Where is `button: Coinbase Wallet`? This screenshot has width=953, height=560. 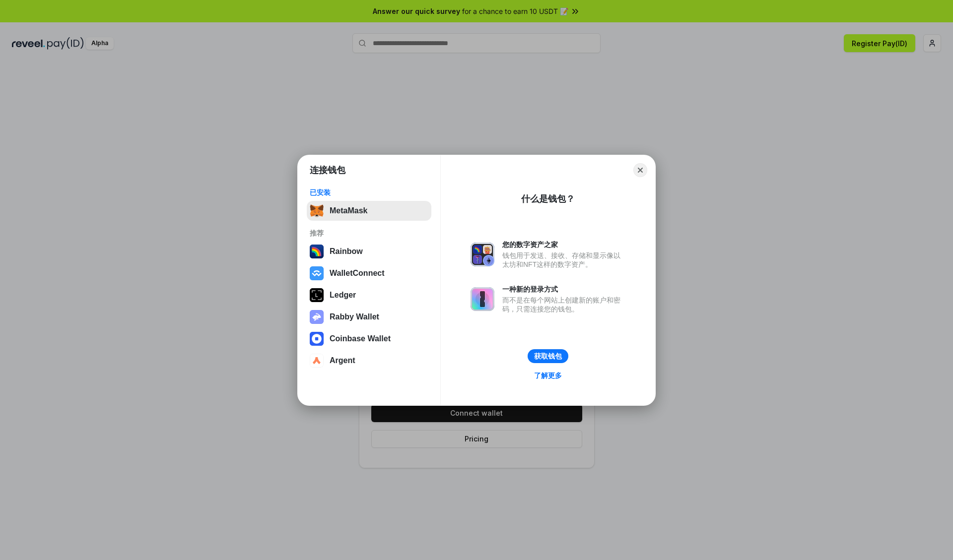
button: Coinbase Wallet is located at coordinates (369, 339).